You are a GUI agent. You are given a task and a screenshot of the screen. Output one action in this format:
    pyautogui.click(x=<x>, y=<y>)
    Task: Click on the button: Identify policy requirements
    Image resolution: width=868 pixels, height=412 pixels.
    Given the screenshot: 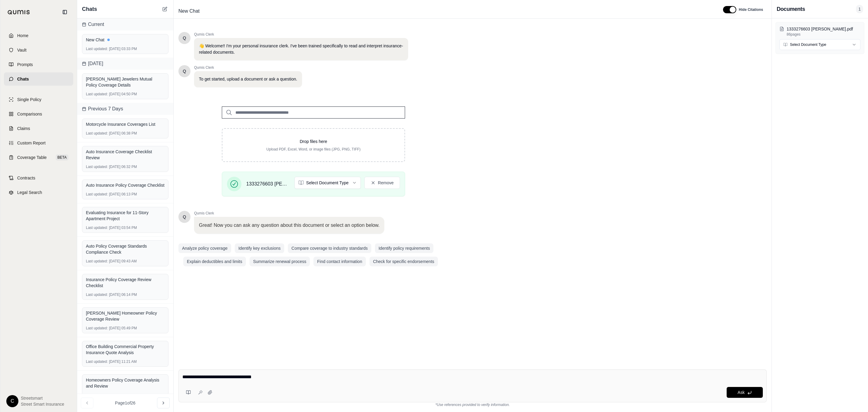 What is the action you would take?
    pyautogui.click(x=404, y=248)
    